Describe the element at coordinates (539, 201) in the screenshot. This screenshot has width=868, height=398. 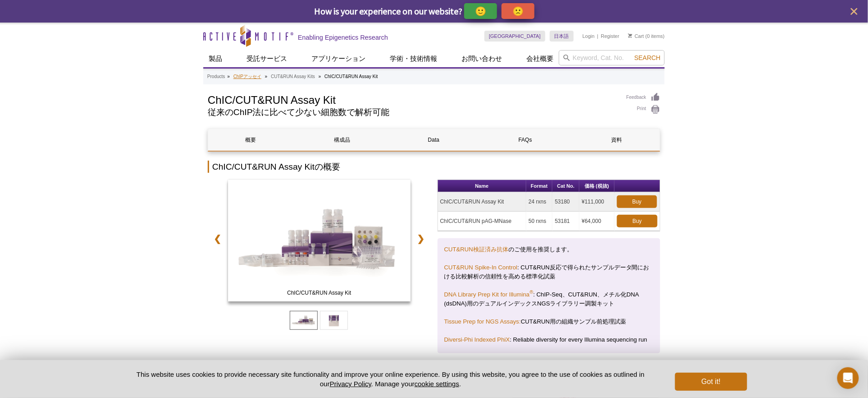
I see `td: 24 rxns` at that location.